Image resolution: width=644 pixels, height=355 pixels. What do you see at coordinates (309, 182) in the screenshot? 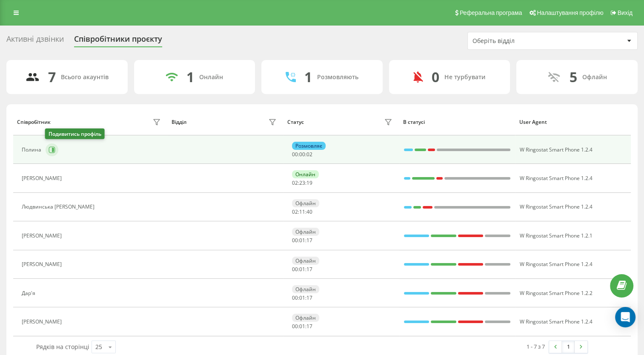
I see `span: 19` at bounding box center [309, 182].